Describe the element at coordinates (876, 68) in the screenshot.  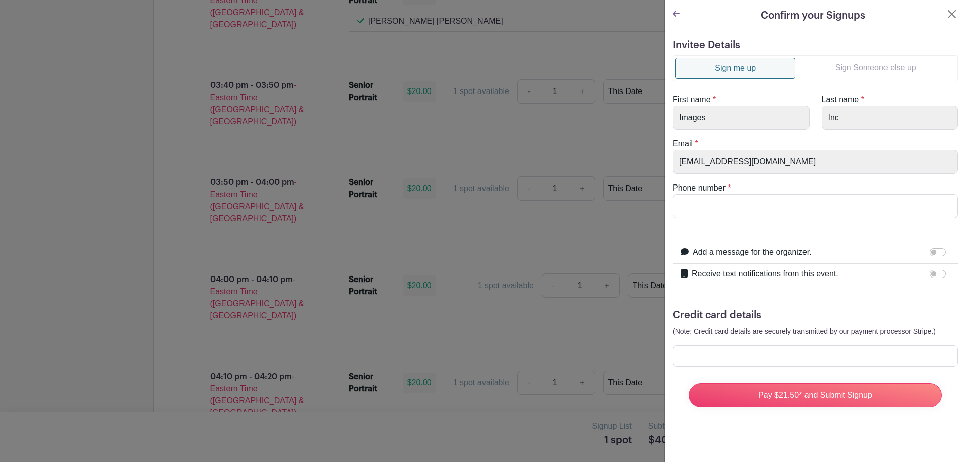
I see `a: Sign Someone else up` at that location.